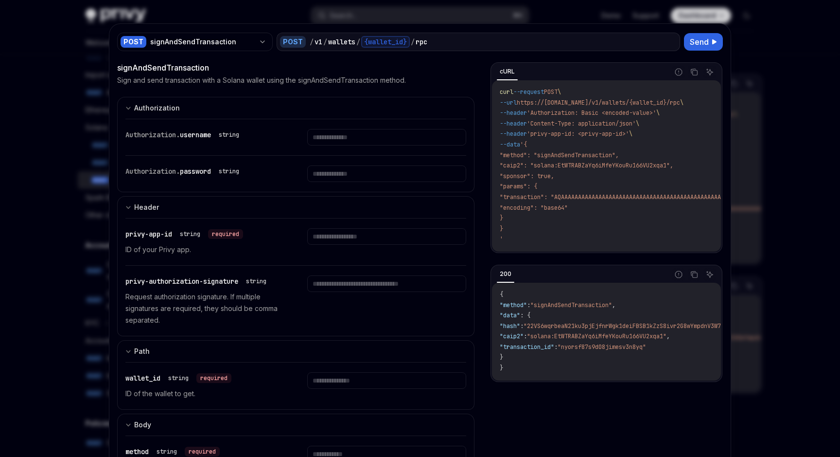  I want to click on span: --request, so click(529, 92).